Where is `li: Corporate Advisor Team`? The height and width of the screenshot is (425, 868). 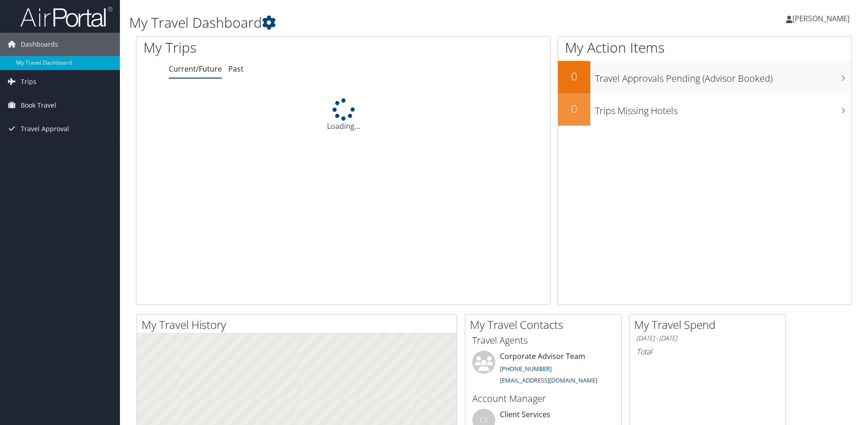
li: Corporate Advisor Team is located at coordinates (544, 370).